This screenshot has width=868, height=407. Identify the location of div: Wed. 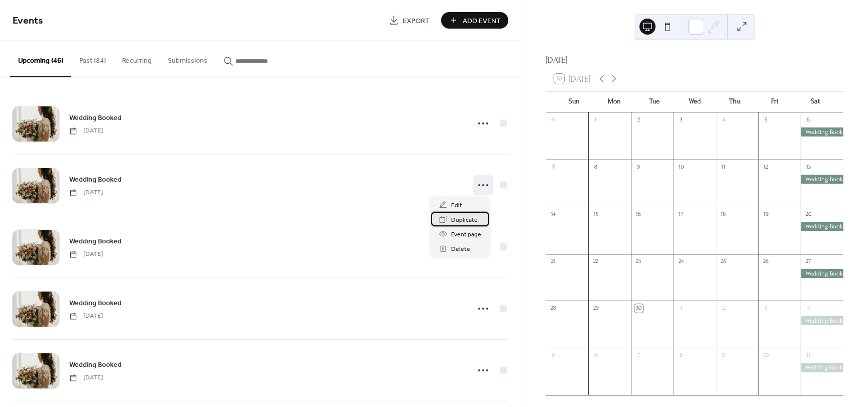
(695, 101).